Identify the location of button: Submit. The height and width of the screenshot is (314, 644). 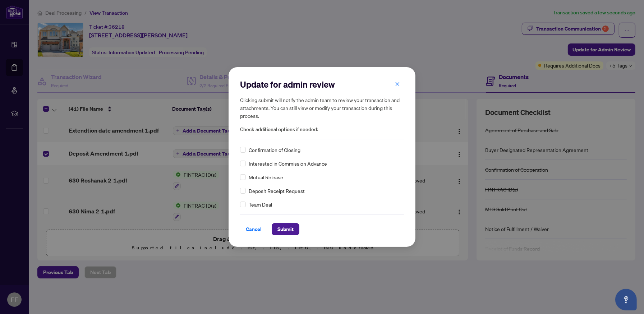
(286, 229).